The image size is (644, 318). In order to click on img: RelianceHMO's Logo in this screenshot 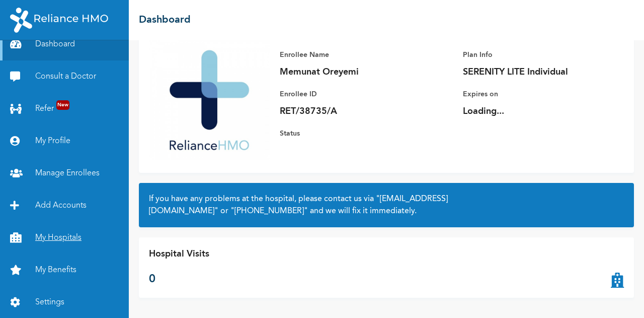, I will do `click(59, 20)`.